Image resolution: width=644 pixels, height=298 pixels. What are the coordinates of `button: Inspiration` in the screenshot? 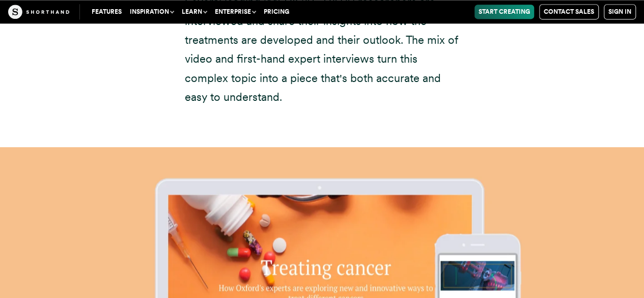 It's located at (152, 12).